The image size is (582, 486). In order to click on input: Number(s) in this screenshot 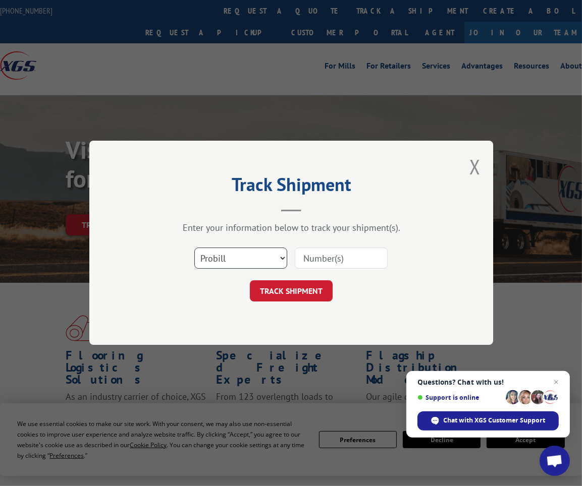, I will do `click(341, 259)`.